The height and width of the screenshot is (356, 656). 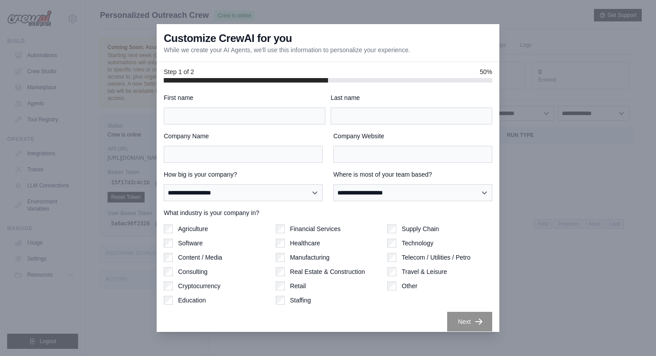 I want to click on label: Other, so click(x=409, y=286).